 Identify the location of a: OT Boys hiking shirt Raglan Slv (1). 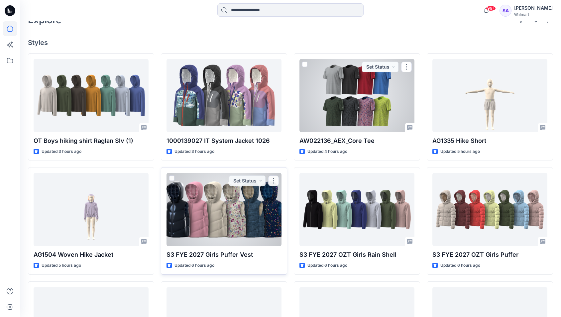
(91, 95).